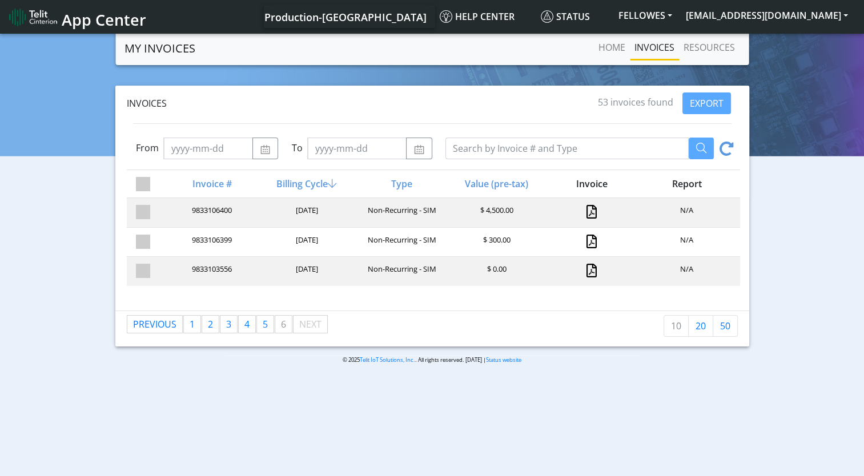 The width and height of the screenshot is (864, 476). I want to click on a: 20, so click(701, 326).